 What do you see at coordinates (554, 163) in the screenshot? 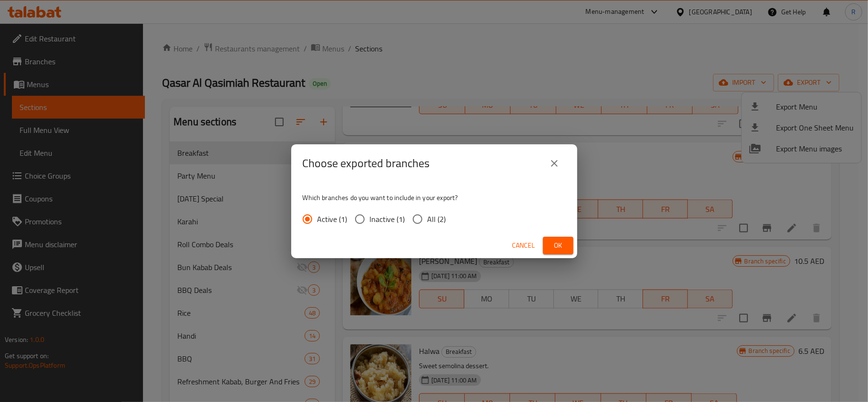
I see `button: close` at bounding box center [554, 163].